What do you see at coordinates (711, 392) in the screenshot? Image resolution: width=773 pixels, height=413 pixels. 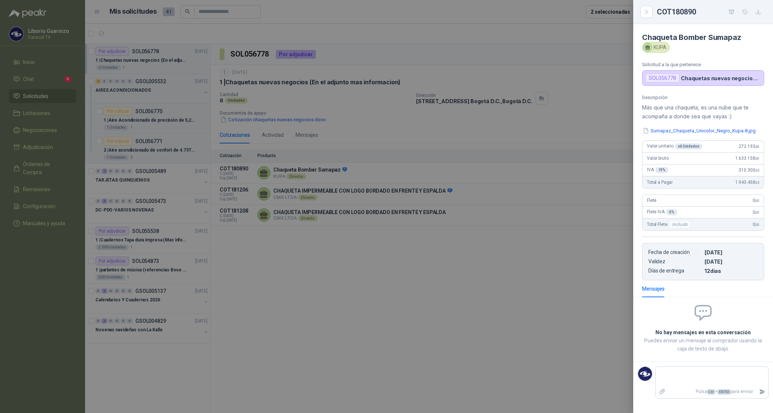 I see `span: Ctrl` at bounding box center [711, 392].